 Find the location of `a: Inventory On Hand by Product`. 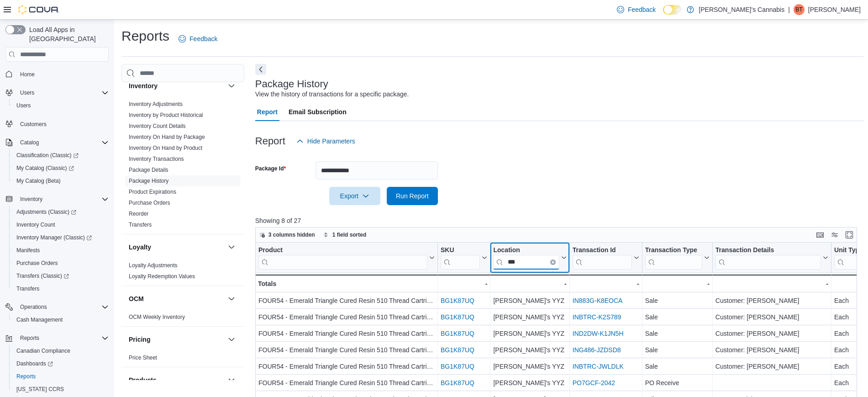

a: Inventory On Hand by Product is located at coordinates (166, 148).